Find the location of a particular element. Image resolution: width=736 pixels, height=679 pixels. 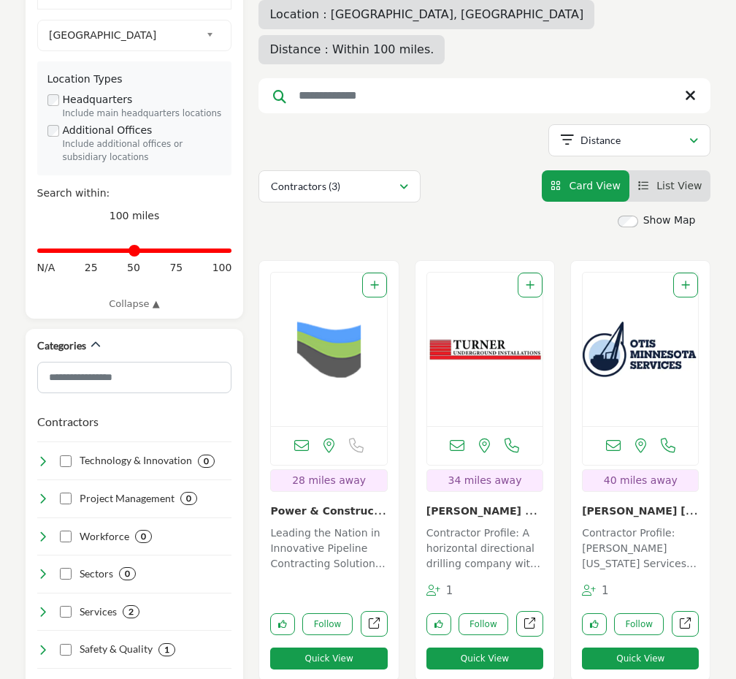

b: 1 is located at coordinates (167, 649).